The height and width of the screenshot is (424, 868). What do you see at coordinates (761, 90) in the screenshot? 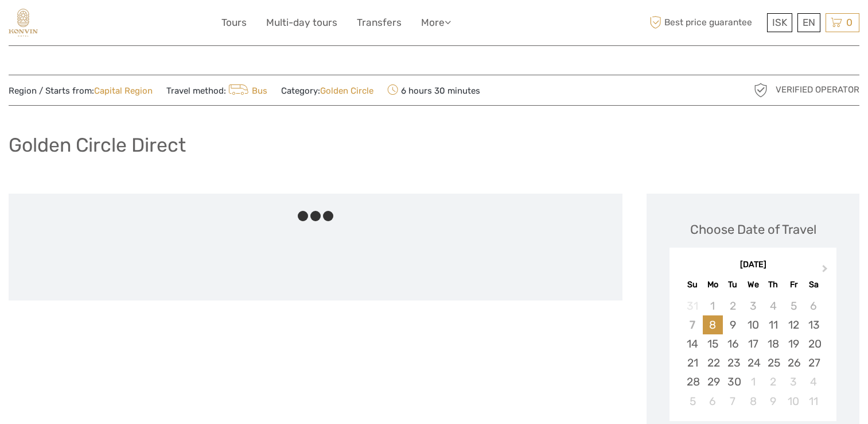
I see `img: verified_operator_grey_128.png` at bounding box center [761, 90].